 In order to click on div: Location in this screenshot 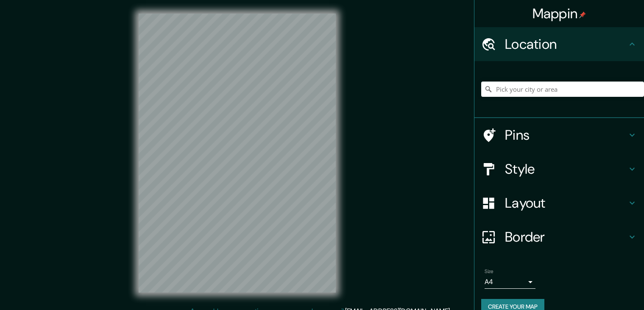, I will do `click(559, 44)`.